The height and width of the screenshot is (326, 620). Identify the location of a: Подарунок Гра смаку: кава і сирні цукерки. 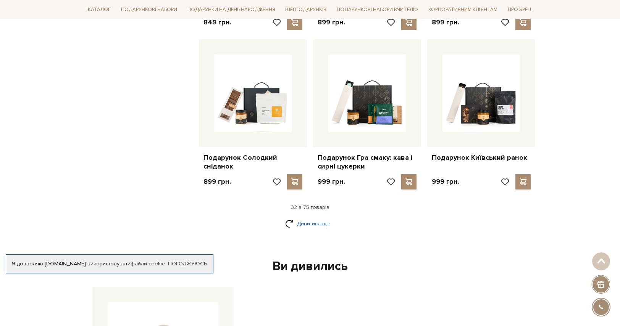
(367, 162).